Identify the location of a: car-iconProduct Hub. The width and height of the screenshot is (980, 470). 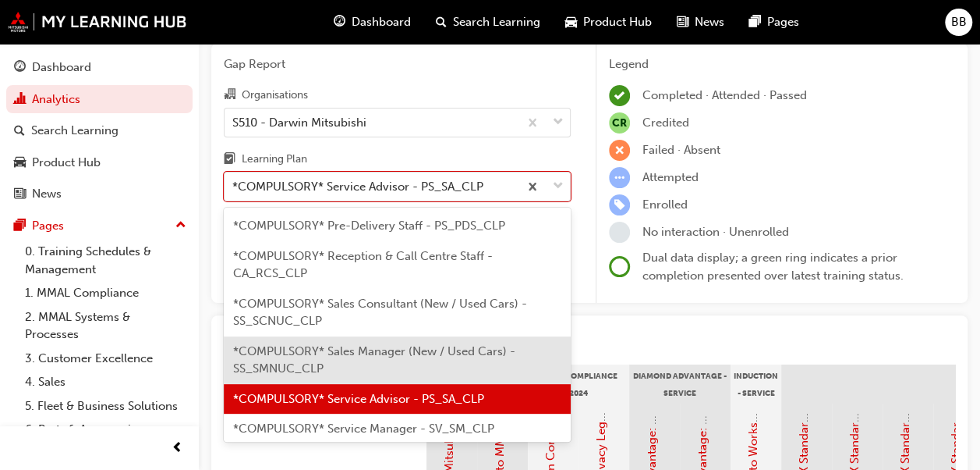
(608, 22).